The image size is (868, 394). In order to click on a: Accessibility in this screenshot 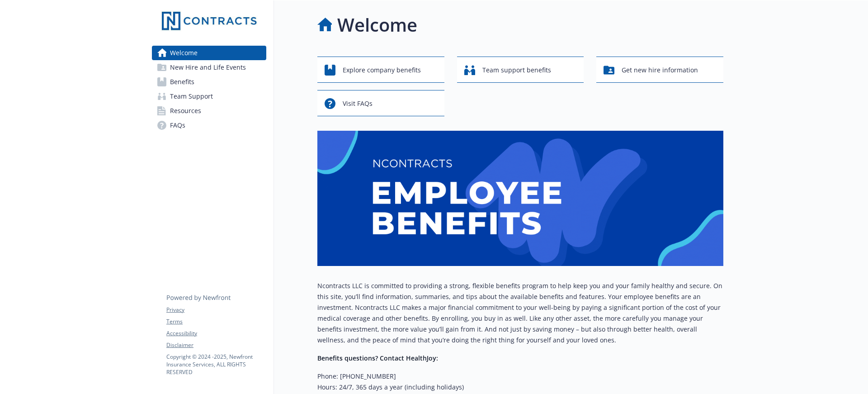, I will do `click(216, 333)`.